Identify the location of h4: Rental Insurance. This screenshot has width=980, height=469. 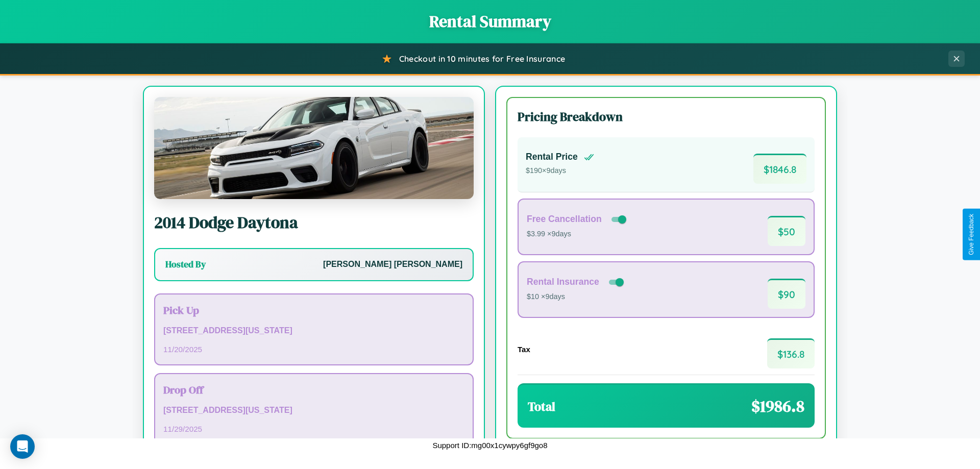
(563, 282).